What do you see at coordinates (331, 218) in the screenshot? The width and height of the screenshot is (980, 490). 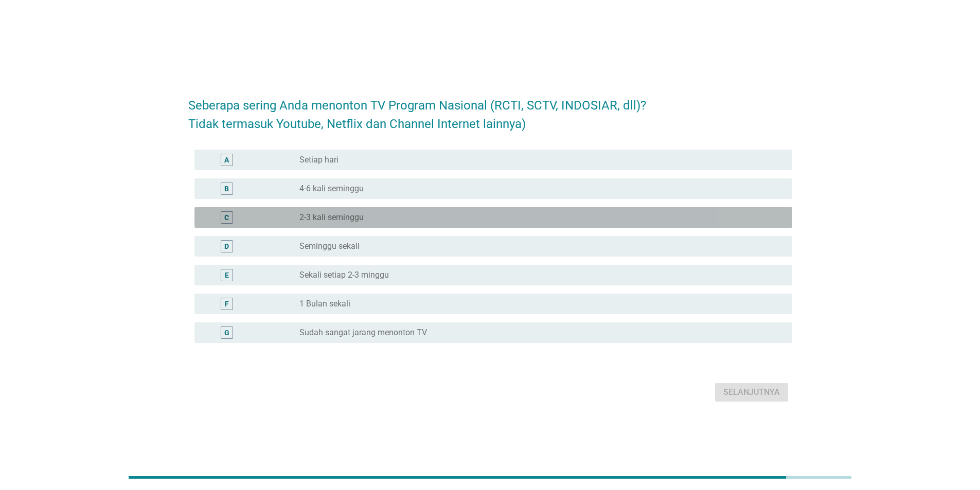 I see `label: 2-3 kali seminggu` at bounding box center [331, 218].